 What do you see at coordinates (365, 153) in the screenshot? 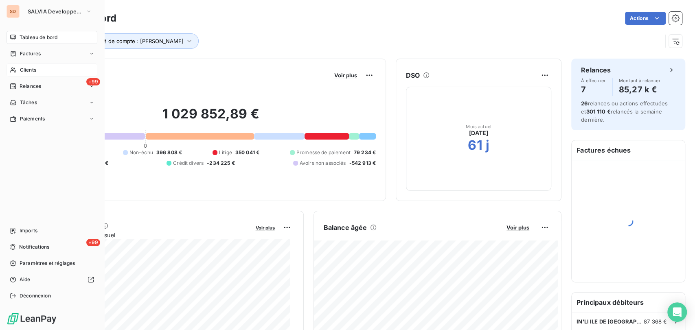
I see `span: 79 234 €` at bounding box center [365, 153].